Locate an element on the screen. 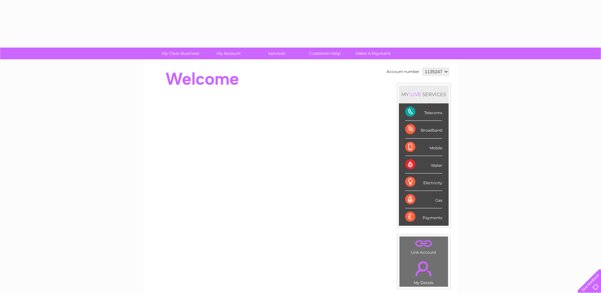 This screenshot has width=601, height=293. div: Payments is located at coordinates (424, 217).